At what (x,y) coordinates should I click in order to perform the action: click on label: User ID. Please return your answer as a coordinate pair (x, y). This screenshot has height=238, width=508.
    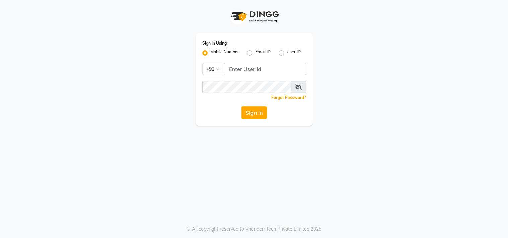
    Looking at the image, I should click on (294, 53).